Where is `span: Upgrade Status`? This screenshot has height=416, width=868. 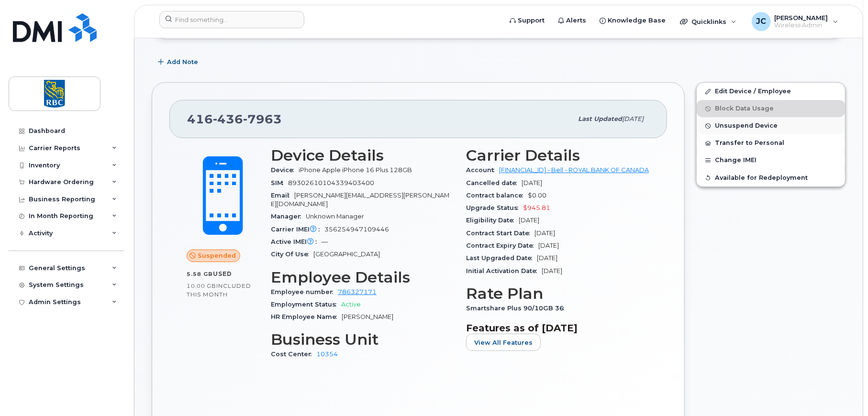
span: Upgrade Status is located at coordinates (494, 208).